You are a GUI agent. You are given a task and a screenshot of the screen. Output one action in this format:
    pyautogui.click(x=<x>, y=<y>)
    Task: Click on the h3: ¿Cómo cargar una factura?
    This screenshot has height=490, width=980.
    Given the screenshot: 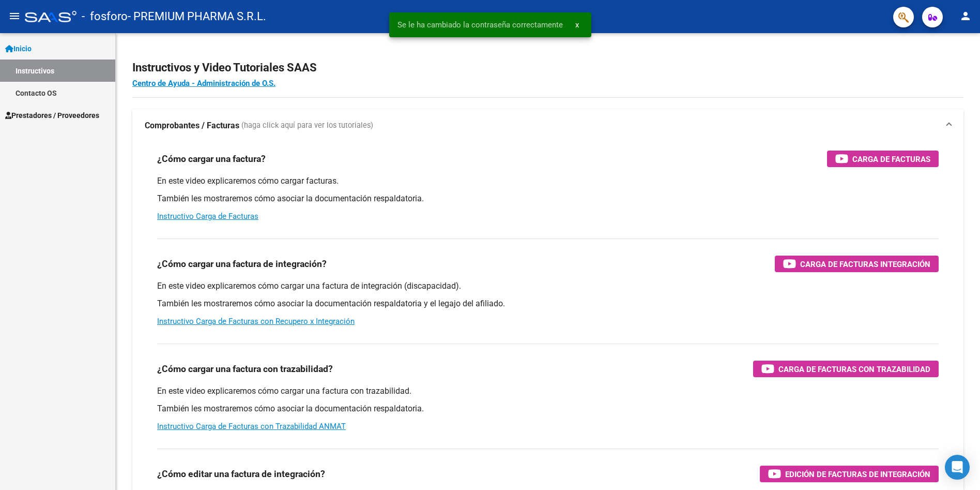 What is the action you would take?
    pyautogui.click(x=211, y=159)
    